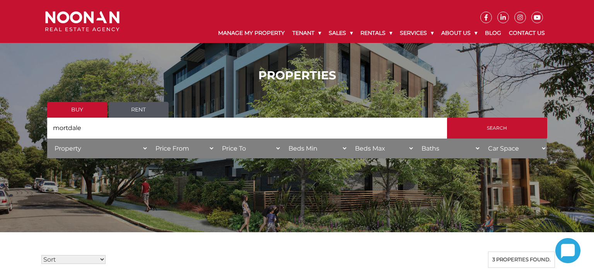 The image size is (594, 269). What do you see at coordinates (416, 33) in the screenshot?
I see `a: Services` at bounding box center [416, 33].